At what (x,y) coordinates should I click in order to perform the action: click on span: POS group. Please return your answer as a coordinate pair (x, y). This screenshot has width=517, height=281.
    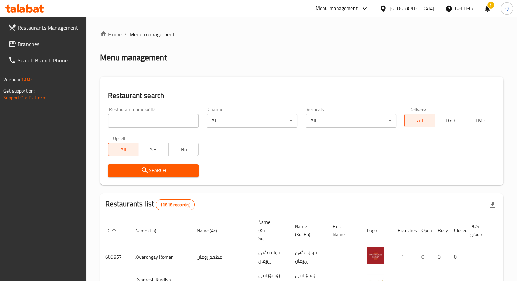
    Looking at the image, I should click on (481, 230).